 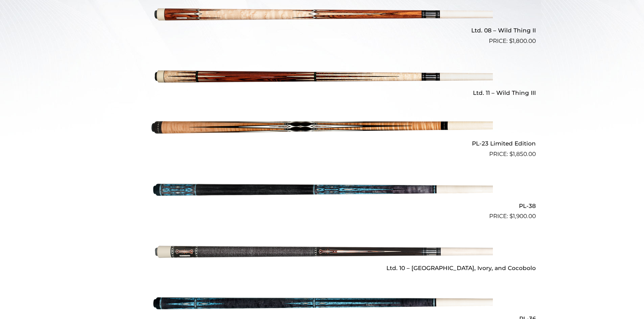 What do you see at coordinates (522, 216) in the screenshot?
I see `bdi: 1,900.00` at bounding box center [522, 216].